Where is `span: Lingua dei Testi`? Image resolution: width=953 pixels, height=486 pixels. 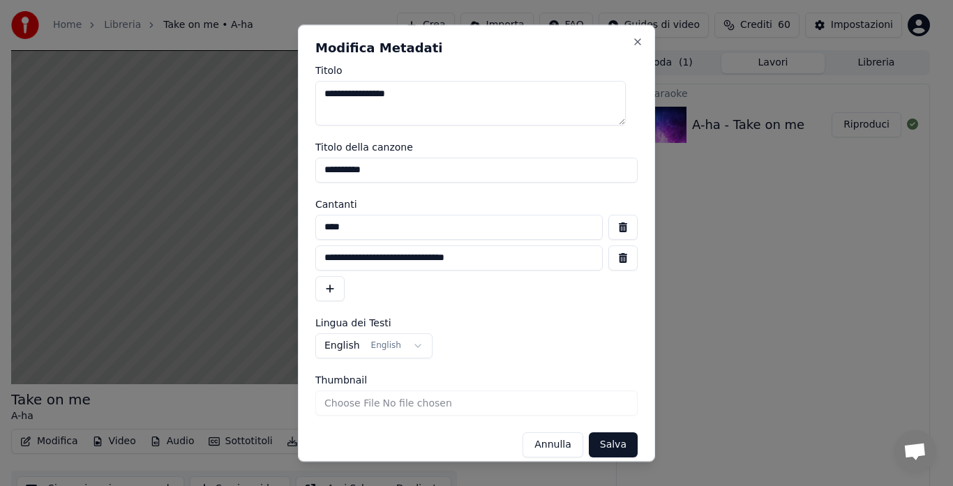 span: Lingua dei Testi is located at coordinates (353, 323).